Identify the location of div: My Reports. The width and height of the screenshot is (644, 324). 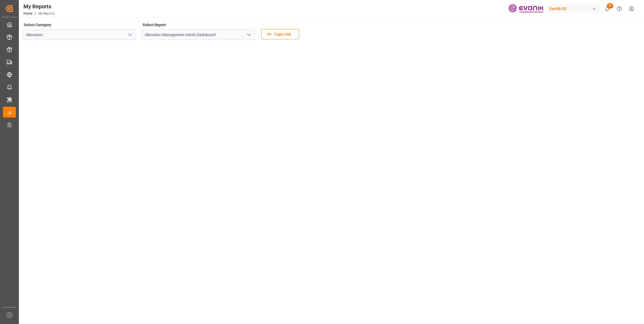
(38, 7).